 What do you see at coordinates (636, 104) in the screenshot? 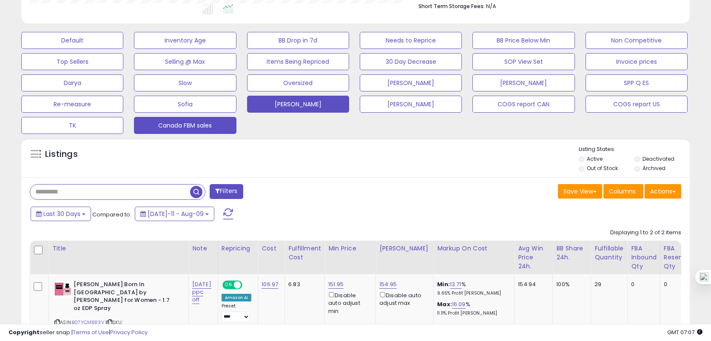
I see `button: COGS report US` at bounding box center [636, 104].